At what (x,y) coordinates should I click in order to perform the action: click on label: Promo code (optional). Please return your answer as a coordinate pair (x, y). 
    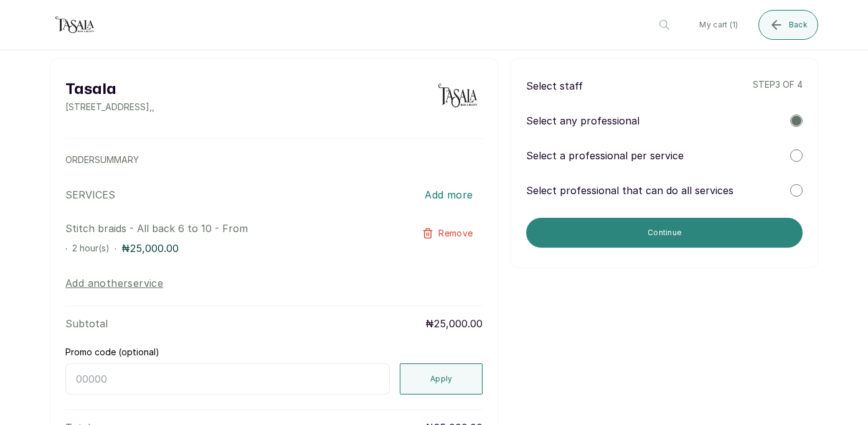
    Looking at the image, I should click on (112, 353).